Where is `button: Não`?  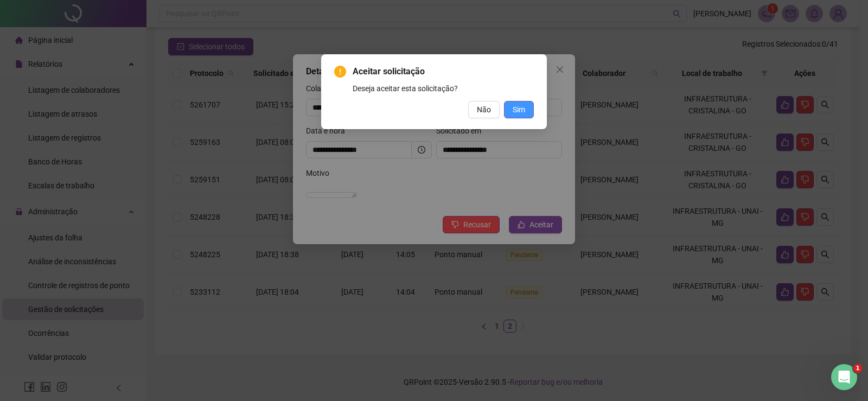 button: Não is located at coordinates (484, 110).